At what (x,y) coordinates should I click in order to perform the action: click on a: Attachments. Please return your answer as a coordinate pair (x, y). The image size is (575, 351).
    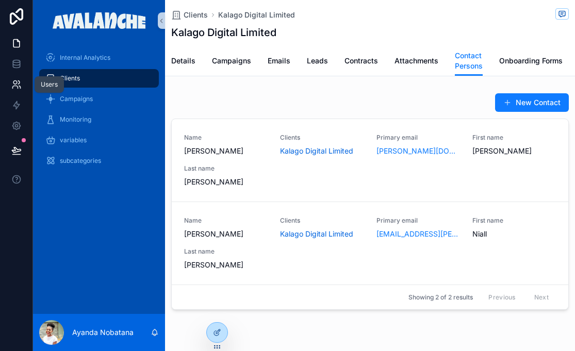
    Looking at the image, I should click on (416, 62).